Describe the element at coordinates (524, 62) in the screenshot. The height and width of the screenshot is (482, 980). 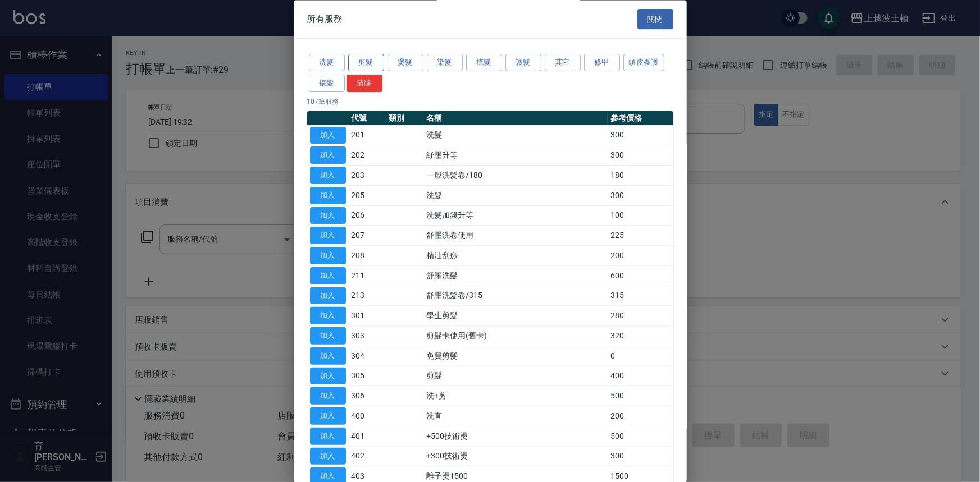
I see `button: 護髮` at that location.